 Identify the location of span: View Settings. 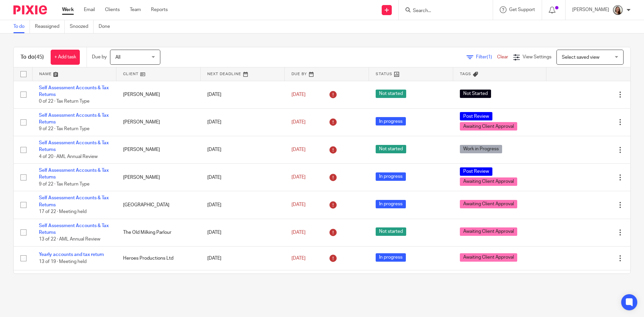
(537, 57).